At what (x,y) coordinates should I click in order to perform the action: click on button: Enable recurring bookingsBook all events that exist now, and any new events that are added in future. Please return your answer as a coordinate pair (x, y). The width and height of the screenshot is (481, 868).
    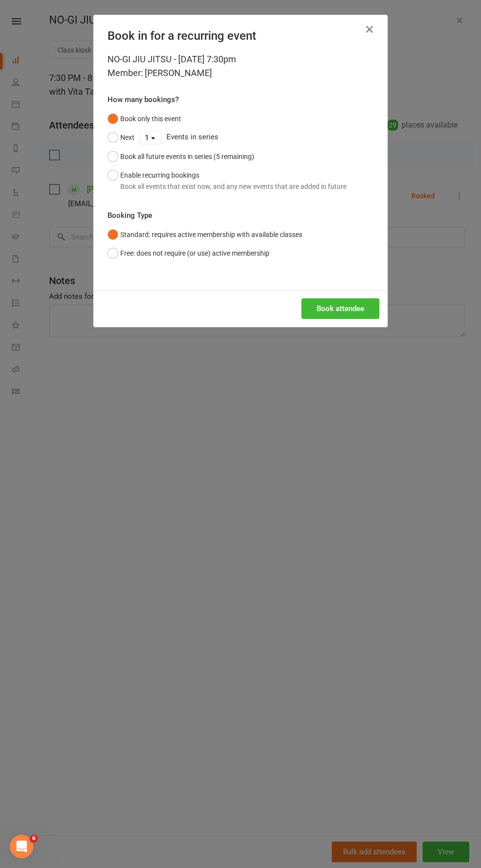
    Looking at the image, I should click on (227, 180).